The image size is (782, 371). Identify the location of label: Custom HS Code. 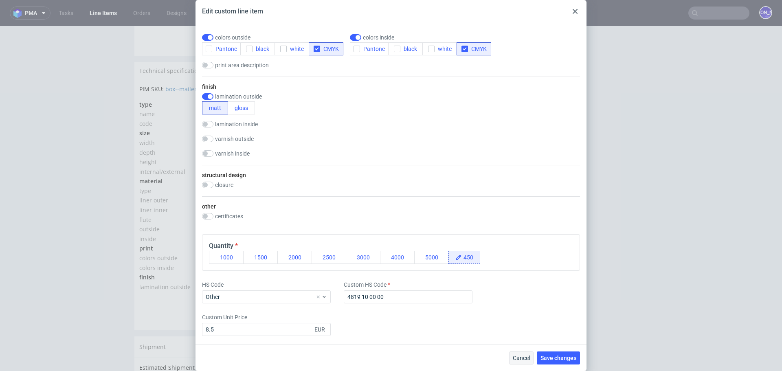
(408, 285).